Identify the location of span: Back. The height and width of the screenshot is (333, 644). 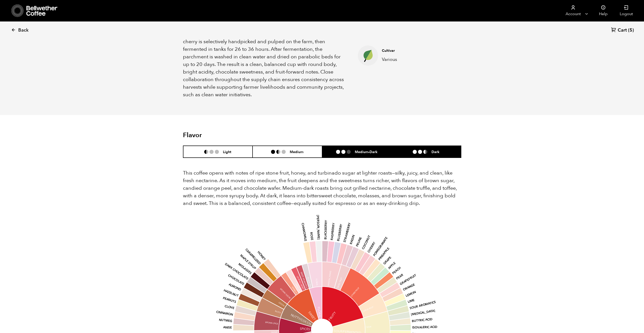
(23, 31).